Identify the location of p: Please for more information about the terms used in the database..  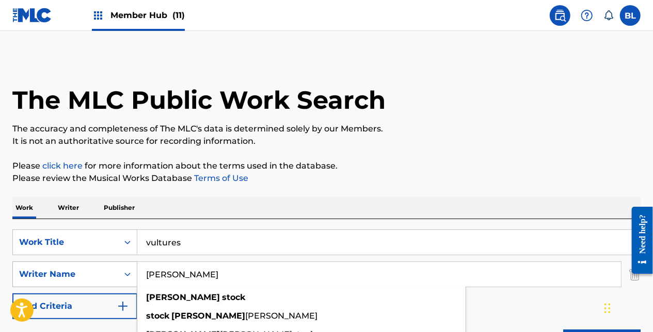
(326, 166).